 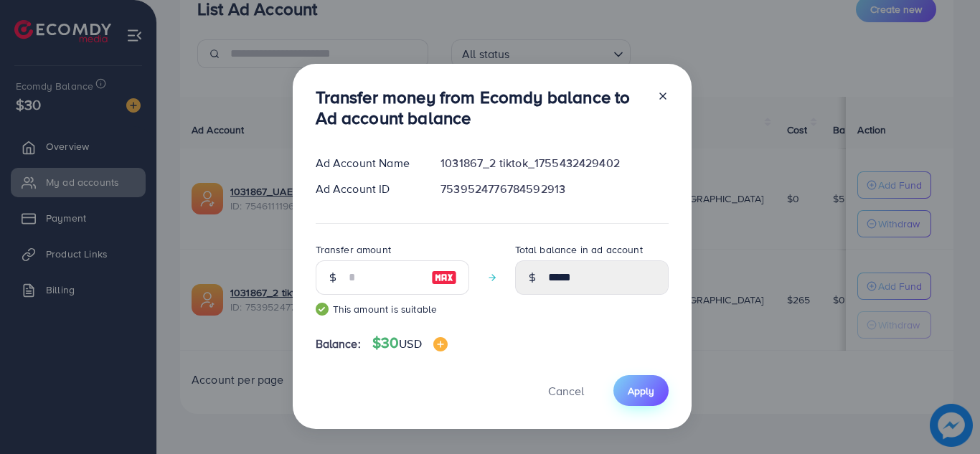 I want to click on small: This amount is suitable, so click(x=393, y=309).